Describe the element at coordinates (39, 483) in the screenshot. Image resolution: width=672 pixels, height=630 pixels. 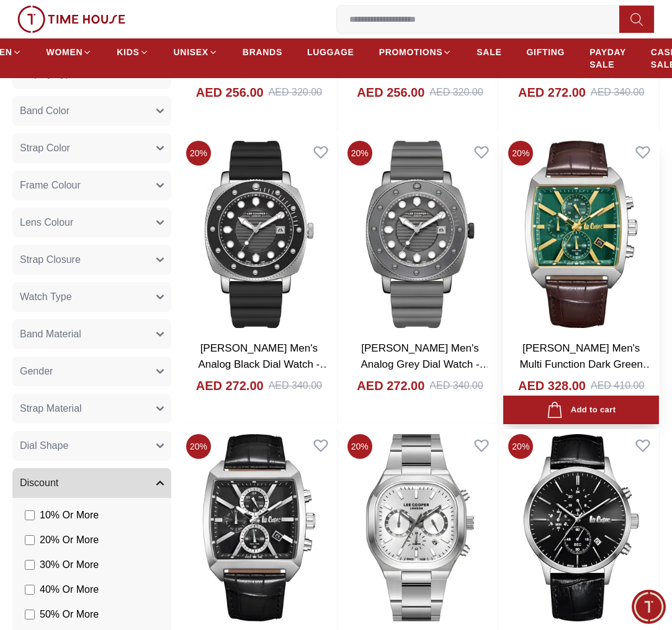
I see `span: Discount` at that location.